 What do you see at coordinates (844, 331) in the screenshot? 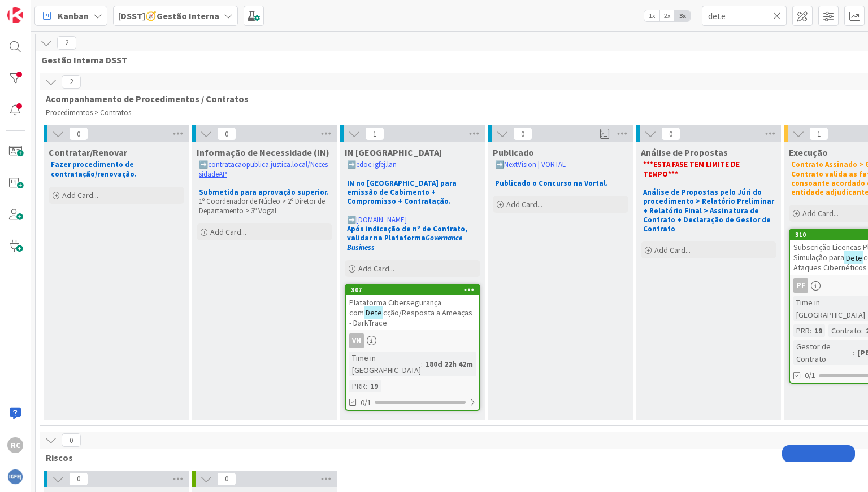
I see `div: Contrato` at bounding box center [844, 331].